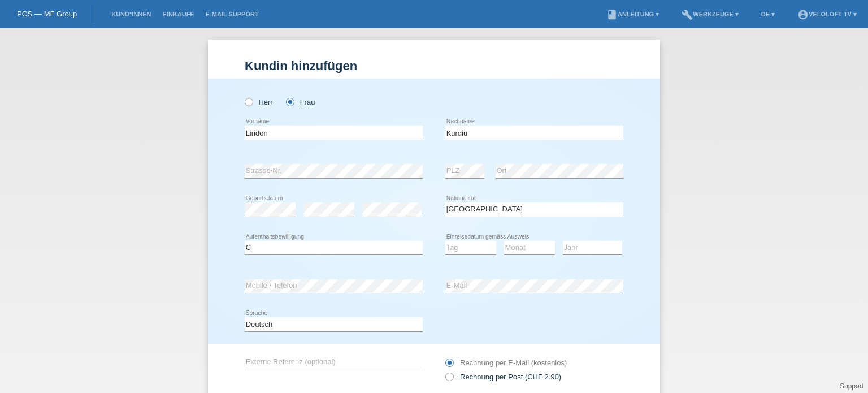 The height and width of the screenshot is (393, 868). I want to click on i: build, so click(687, 15).